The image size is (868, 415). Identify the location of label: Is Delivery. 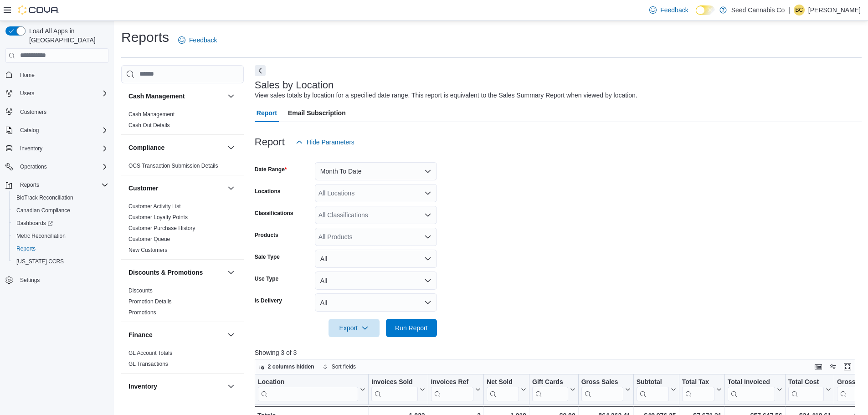
(268, 300).